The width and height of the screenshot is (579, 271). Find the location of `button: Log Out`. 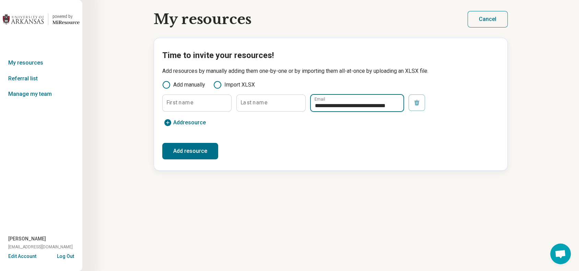

button: Log Out is located at coordinates (66, 255).